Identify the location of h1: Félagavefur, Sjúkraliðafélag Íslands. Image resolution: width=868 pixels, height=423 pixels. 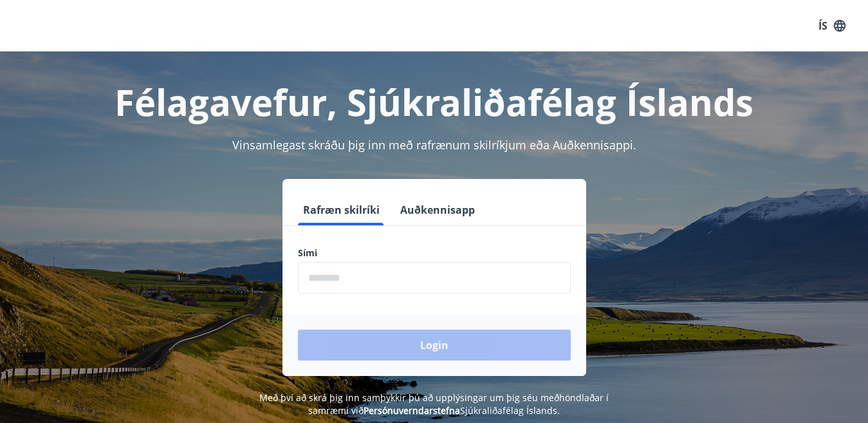
(434, 102).